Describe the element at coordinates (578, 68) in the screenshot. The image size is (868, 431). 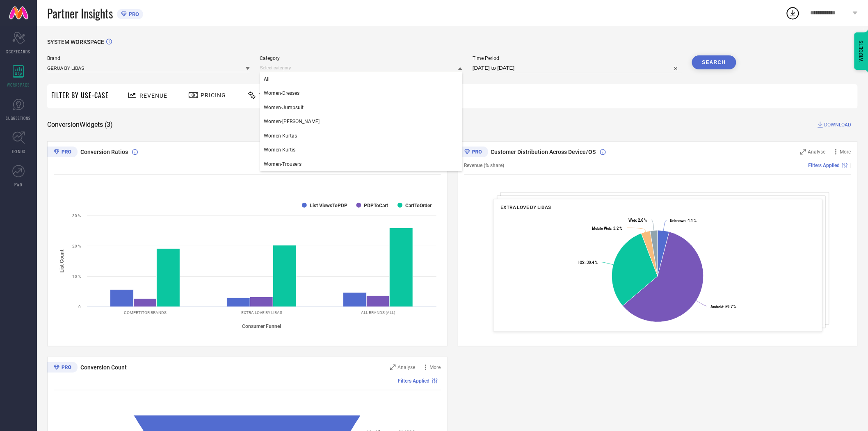
I see `input: Select time period` at that location.